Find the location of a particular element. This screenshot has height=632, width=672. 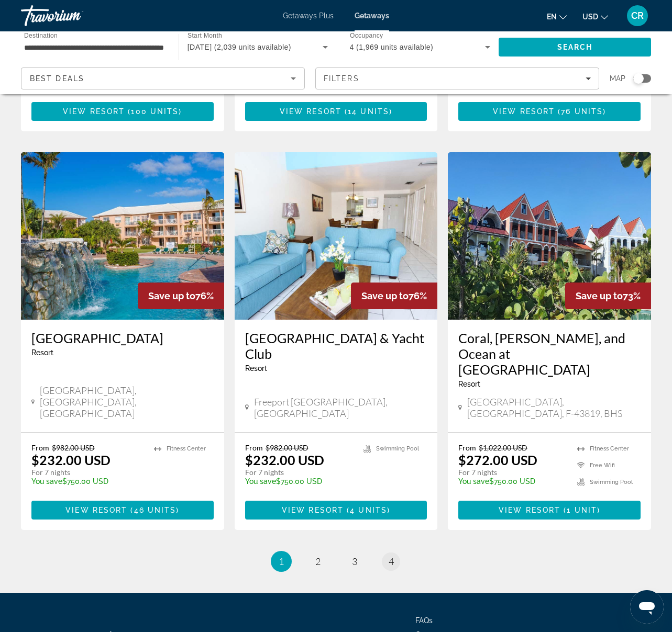

nav: Pagination is located at coordinates (336, 562).